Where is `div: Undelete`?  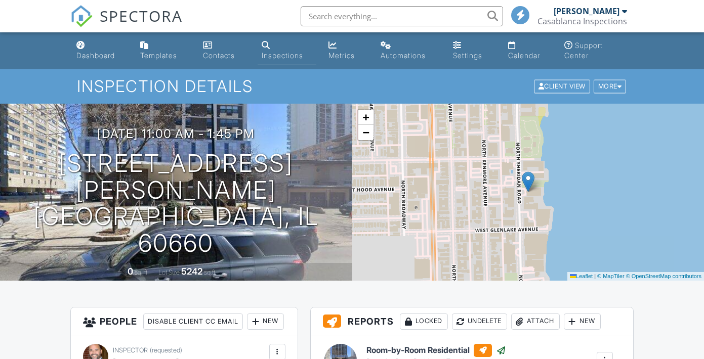
div: Undelete is located at coordinates (479, 322).